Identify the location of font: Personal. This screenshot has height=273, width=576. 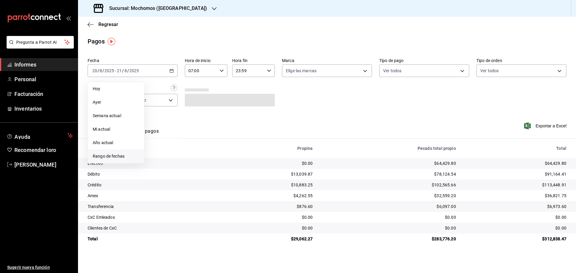
(25, 79).